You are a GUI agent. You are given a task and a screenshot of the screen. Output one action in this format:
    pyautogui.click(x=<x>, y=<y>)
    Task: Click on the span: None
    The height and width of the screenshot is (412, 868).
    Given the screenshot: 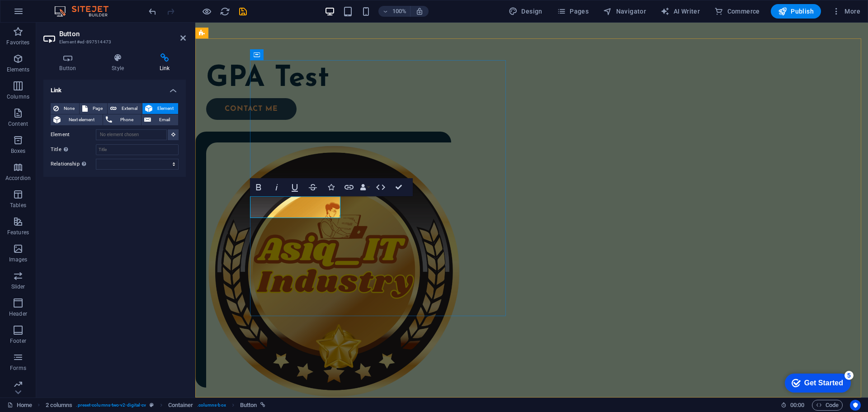 What is the action you would take?
    pyautogui.click(x=69, y=109)
    